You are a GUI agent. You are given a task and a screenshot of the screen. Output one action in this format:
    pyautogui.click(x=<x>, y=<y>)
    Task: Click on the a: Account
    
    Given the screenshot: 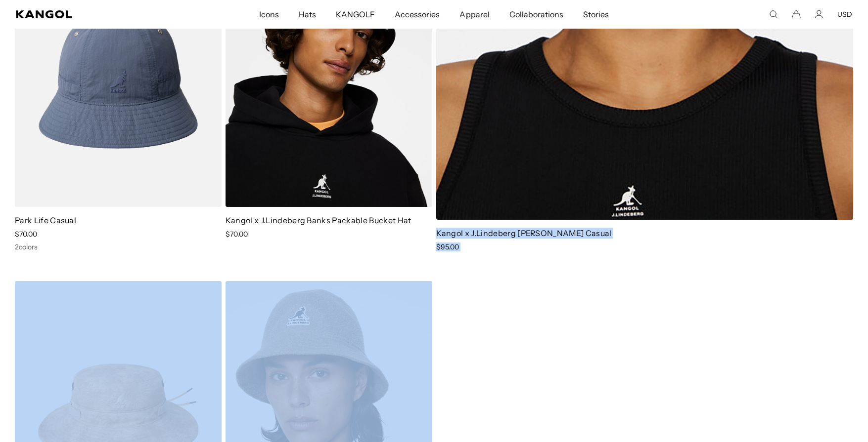 What is the action you would take?
    pyautogui.click(x=819, y=14)
    